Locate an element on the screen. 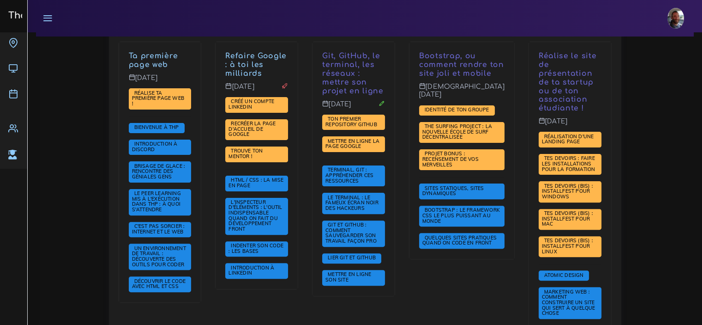 The image size is (702, 325). span: Le terminal : le fameux écran noir des hackeurs is located at coordinates (352, 202).